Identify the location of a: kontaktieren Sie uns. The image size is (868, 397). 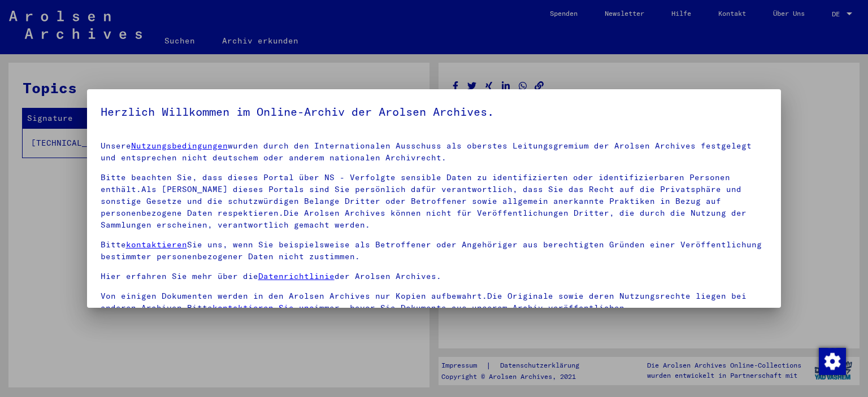
(263, 308).